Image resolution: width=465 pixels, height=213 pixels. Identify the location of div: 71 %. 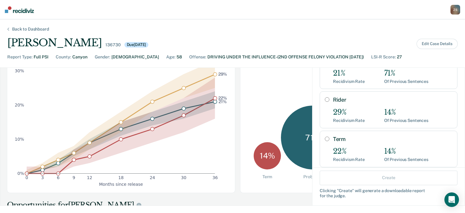
(313, 137).